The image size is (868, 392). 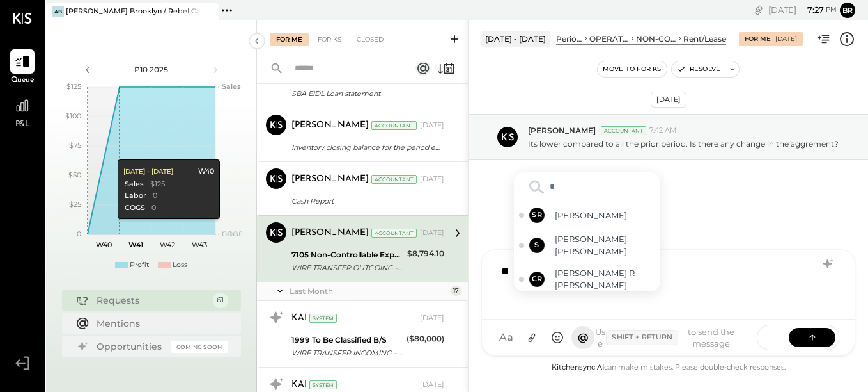 I want to click on div: P10 2025, so click(x=151, y=69).